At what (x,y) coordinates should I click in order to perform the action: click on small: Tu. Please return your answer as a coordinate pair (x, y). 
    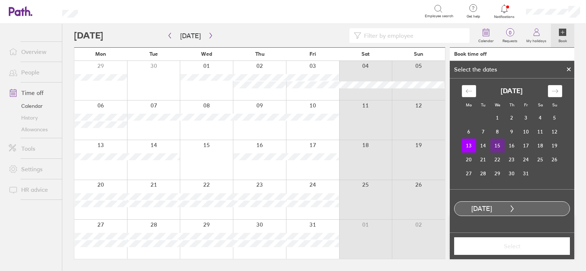
    Looking at the image, I should click on (483, 105).